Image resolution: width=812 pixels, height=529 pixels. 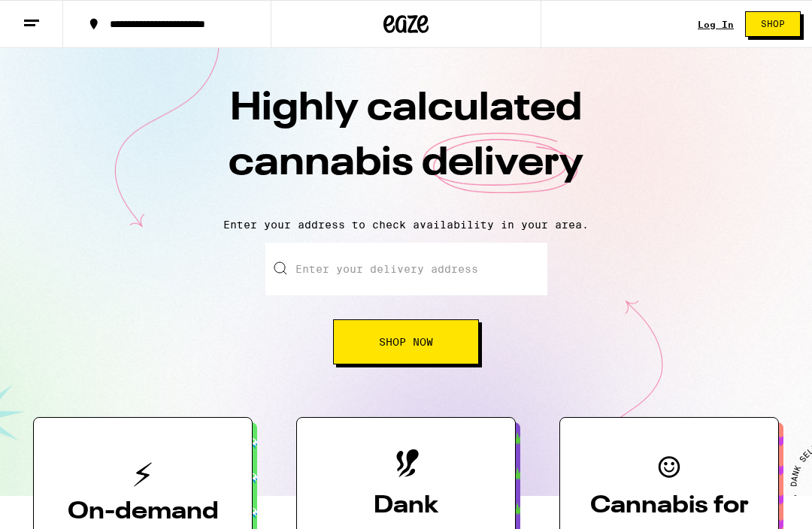 What do you see at coordinates (406, 342) in the screenshot?
I see `button: Shop Now` at bounding box center [406, 342].